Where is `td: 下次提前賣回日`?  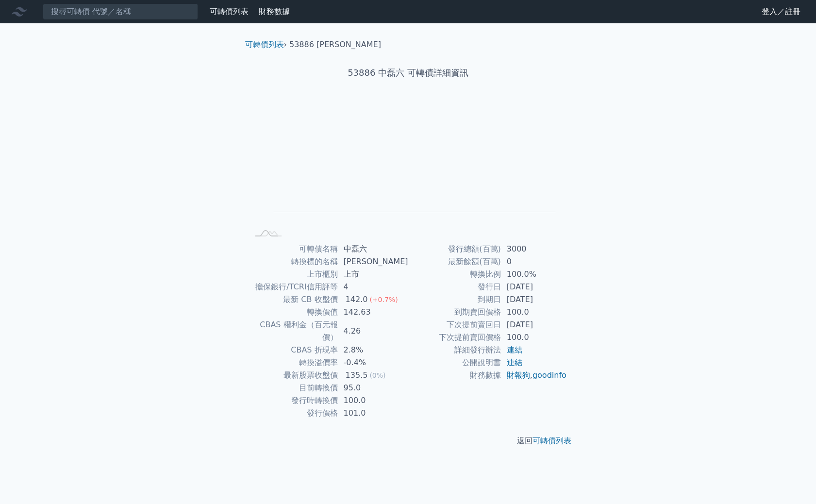 td: 下次提前賣回日 is located at coordinates (455, 325).